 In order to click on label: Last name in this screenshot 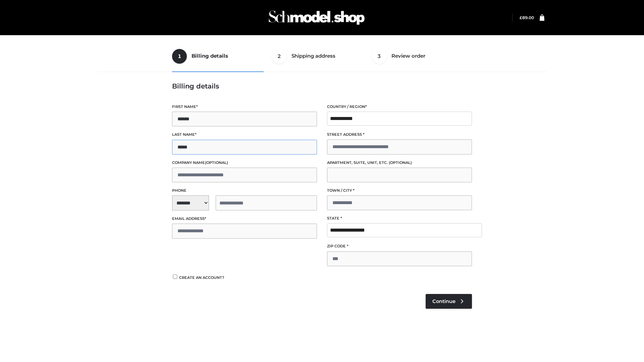, I will do `click(244, 135)`.